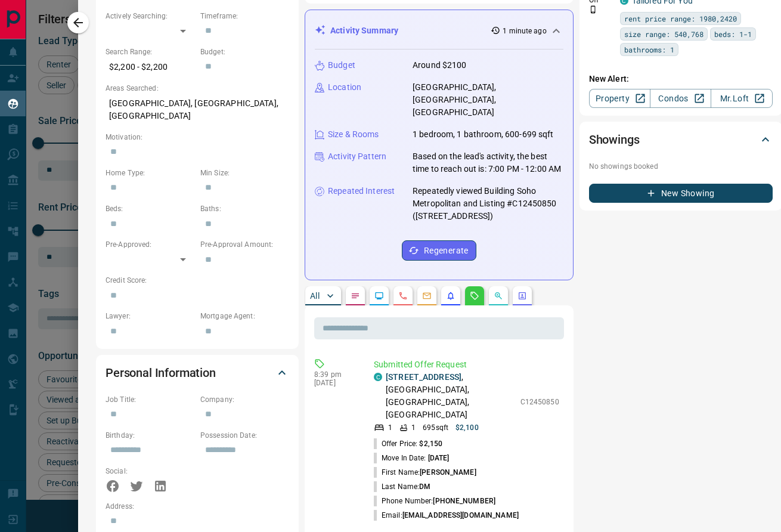 The width and height of the screenshot is (781, 532). What do you see at coordinates (244, 316) in the screenshot?
I see `p: Mortgage Agent:` at bounding box center [244, 316].